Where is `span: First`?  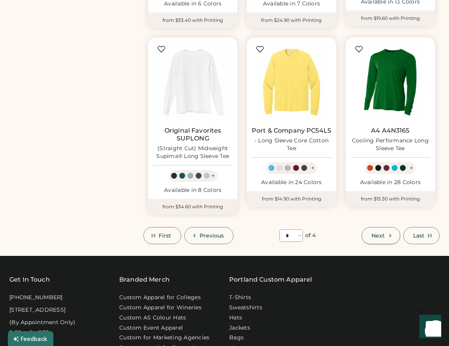 span: First is located at coordinates (165, 235).